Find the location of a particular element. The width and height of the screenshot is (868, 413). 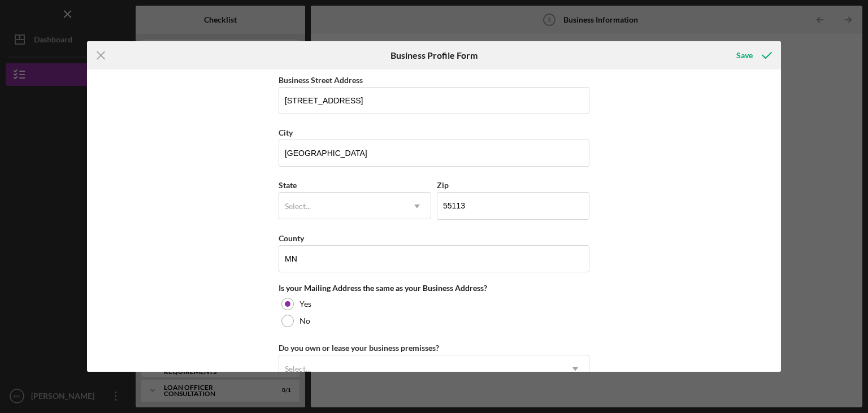

label: No is located at coordinates (305, 321).